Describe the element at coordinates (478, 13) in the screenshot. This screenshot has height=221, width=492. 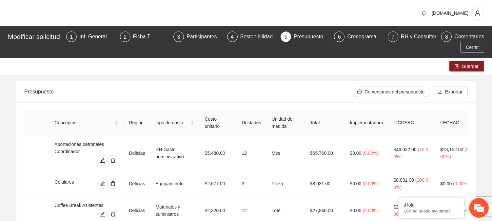
I see `button: user` at that location.